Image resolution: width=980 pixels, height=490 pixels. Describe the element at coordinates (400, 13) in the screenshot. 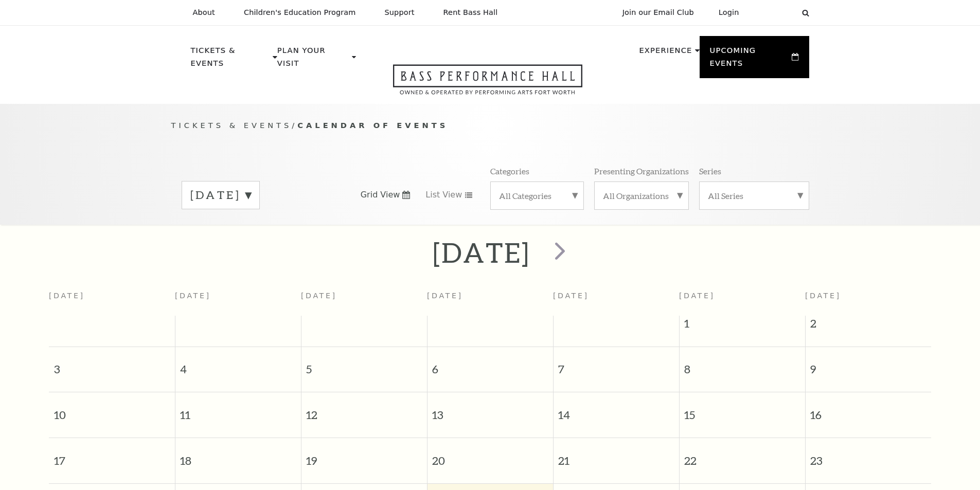

I see `p: Support` at that location.